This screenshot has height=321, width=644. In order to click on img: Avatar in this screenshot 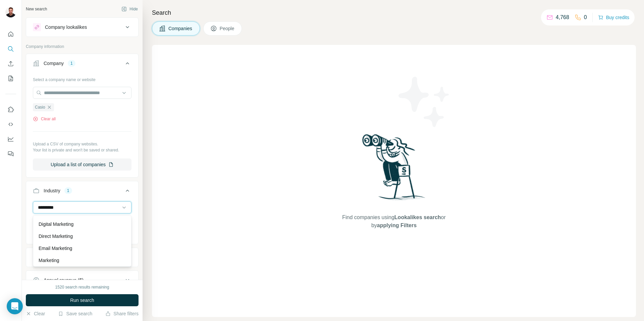, I will do `click(11, 12)`.